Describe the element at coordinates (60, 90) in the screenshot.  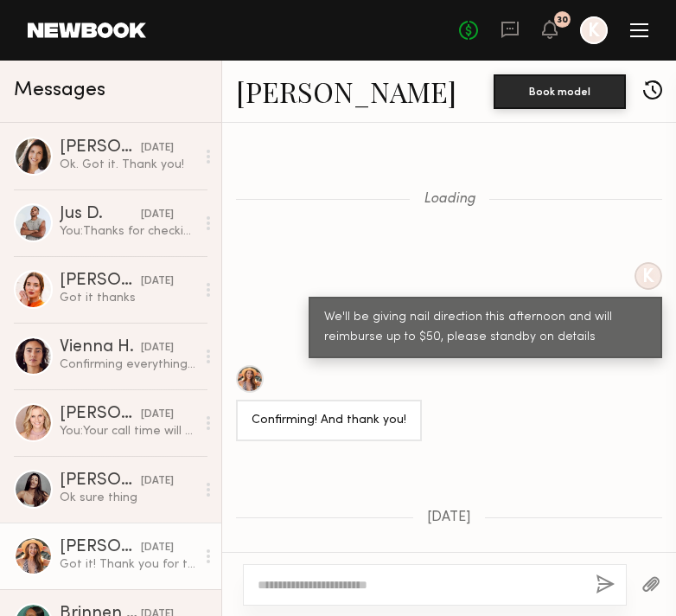
I see `span: Messages` at that location.